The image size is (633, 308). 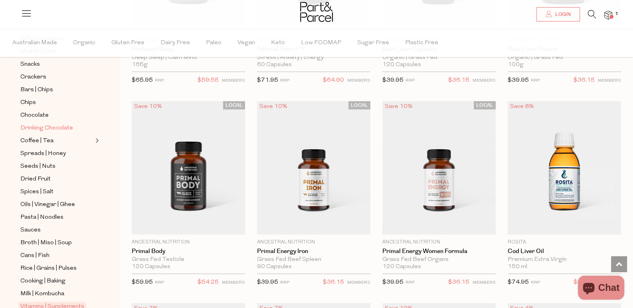 What do you see at coordinates (373, 43) in the screenshot?
I see `span: Sugar Free` at bounding box center [373, 43].